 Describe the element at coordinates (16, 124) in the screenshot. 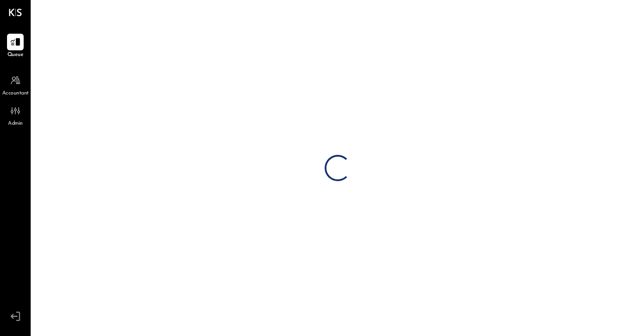

I see `span: Admin` at that location.